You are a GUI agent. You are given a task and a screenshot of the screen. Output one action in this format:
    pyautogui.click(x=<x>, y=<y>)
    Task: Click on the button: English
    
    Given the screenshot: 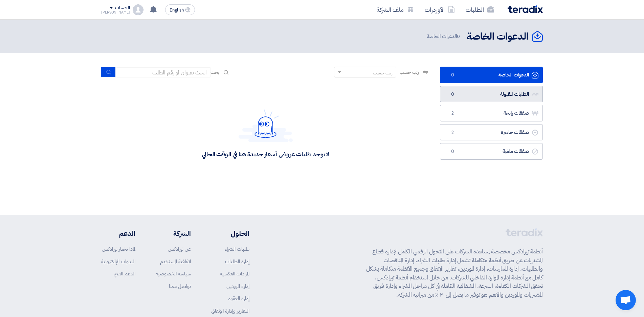 What is the action you would take?
    pyautogui.click(x=180, y=10)
    